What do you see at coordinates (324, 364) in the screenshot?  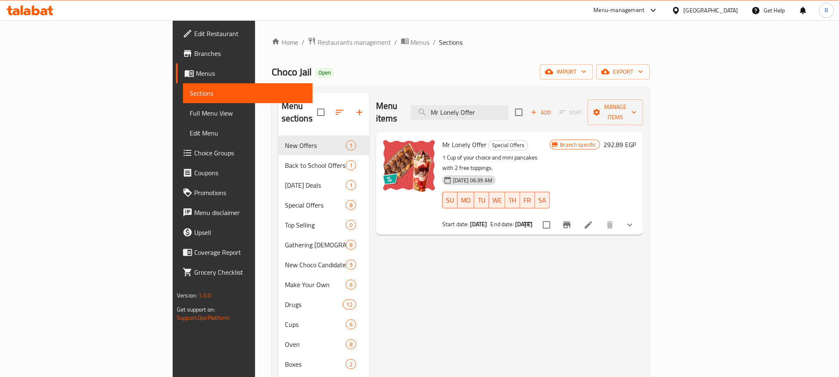 I see `div: Boxes2` at bounding box center [324, 364].